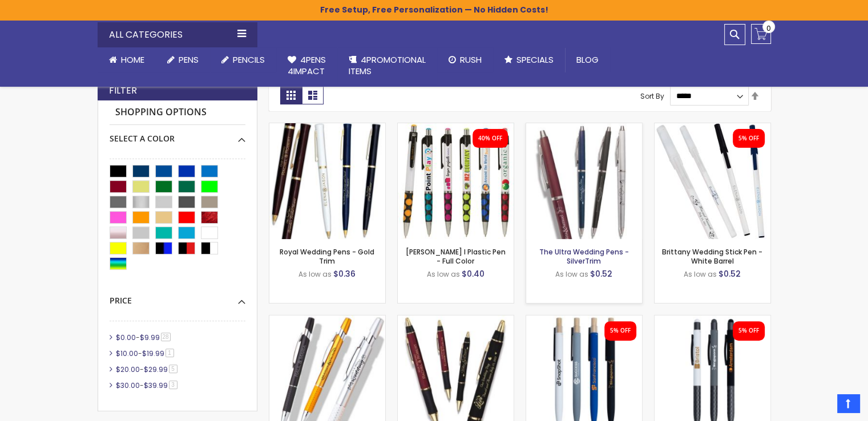  What do you see at coordinates (126, 353) in the screenshot?
I see `span: $10.00` at bounding box center [126, 353].